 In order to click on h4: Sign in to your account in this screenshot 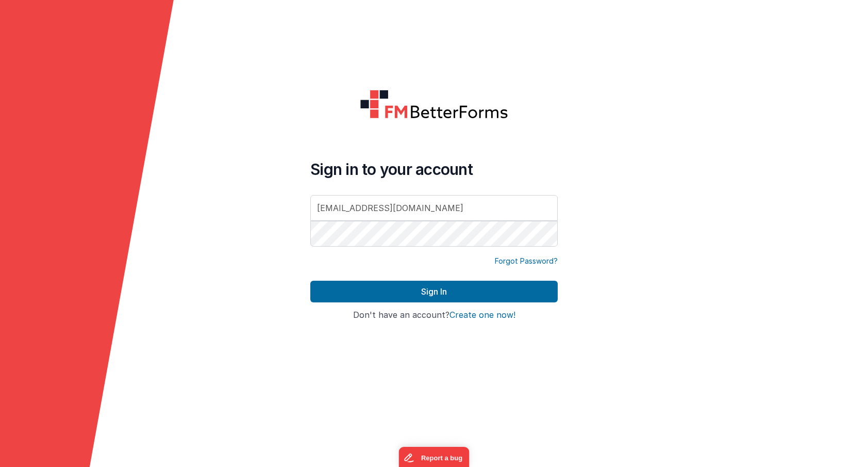, I will do `click(434, 169)`.